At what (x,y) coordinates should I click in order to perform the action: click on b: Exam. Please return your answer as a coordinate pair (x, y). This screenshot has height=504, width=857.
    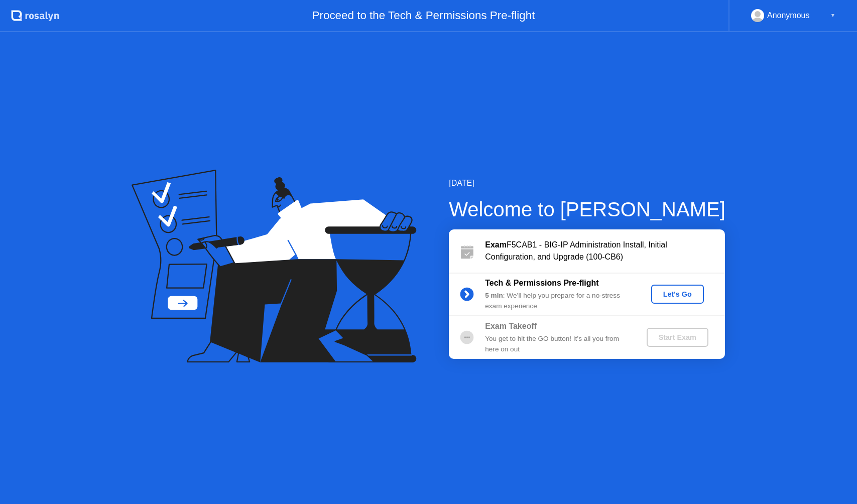
    Looking at the image, I should click on (496, 245).